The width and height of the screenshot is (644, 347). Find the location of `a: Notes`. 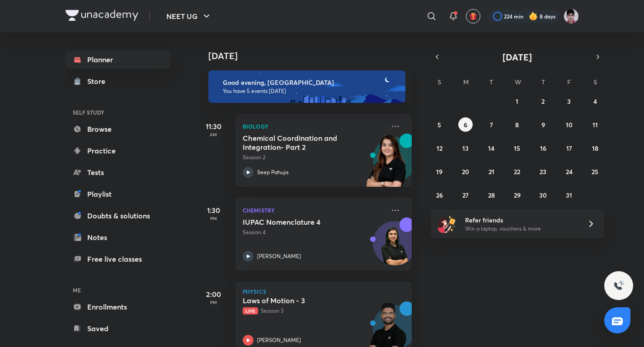

a: Notes is located at coordinates (118, 238).